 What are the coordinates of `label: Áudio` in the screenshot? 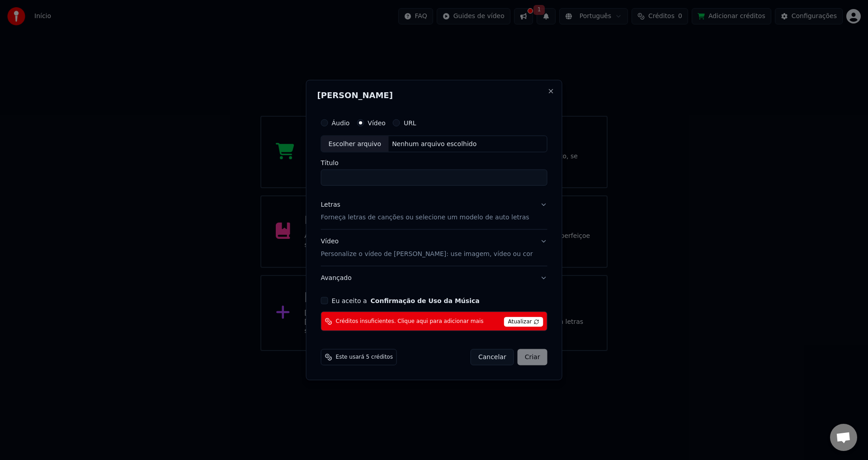 It's located at (341, 122).